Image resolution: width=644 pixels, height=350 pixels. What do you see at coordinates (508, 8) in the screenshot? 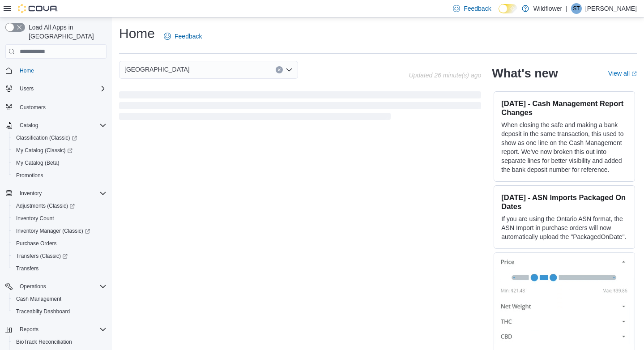
I see `input: Dark Mode` at bounding box center [508, 8].